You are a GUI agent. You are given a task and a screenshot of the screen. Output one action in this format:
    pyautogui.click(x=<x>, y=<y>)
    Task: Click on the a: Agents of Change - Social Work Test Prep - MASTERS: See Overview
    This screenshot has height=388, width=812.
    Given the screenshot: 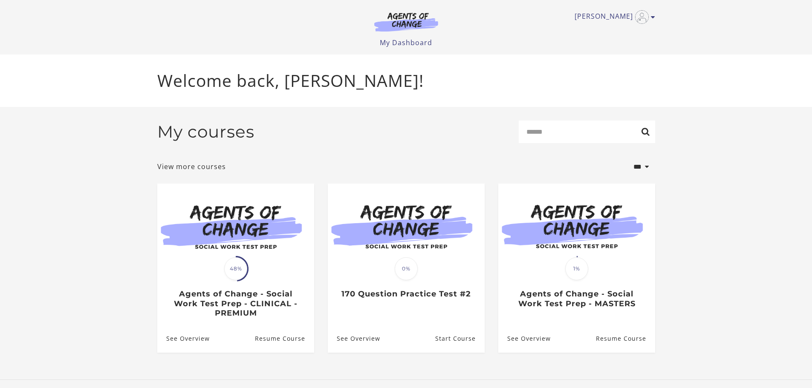 What is the action you would take?
    pyautogui.click(x=524, y=338)
    